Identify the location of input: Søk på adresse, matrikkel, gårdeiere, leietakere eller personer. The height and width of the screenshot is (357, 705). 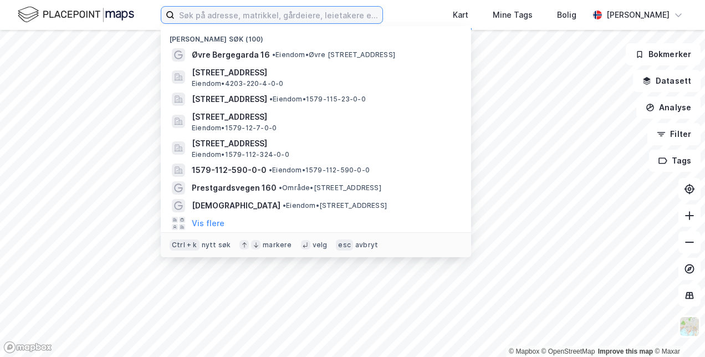
(278, 15).